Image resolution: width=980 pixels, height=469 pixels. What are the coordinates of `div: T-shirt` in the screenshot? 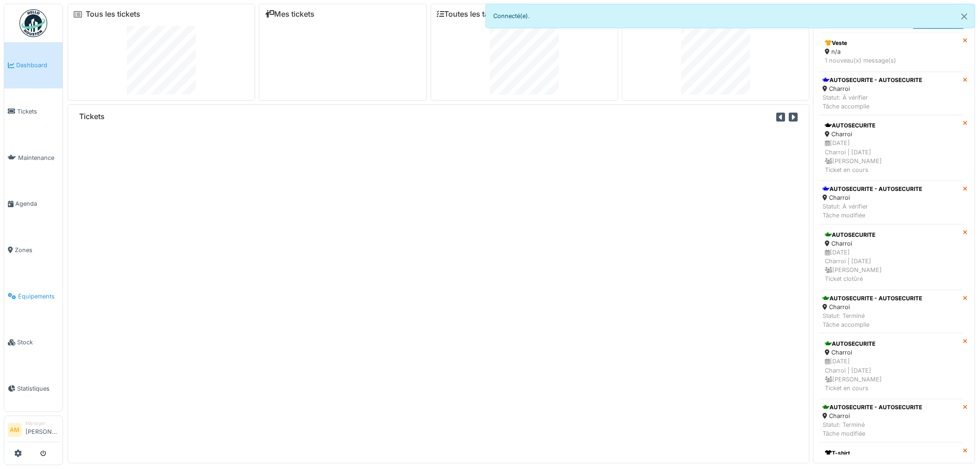 It's located at (891, 453).